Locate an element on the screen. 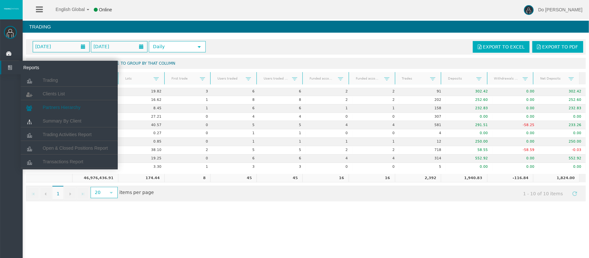 The image size is (589, 258). img: user-image is located at coordinates (529, 10).